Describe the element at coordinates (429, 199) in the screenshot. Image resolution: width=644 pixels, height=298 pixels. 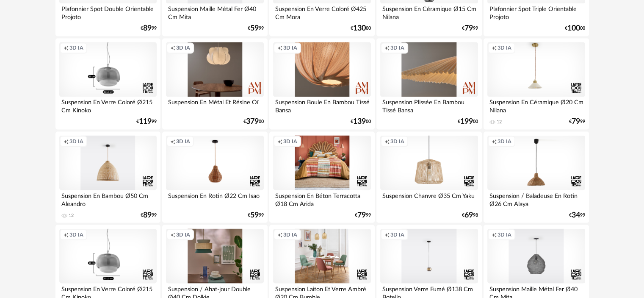
I see `div: Suspension Chanvre Ø35 Cm Yaku` at that location.